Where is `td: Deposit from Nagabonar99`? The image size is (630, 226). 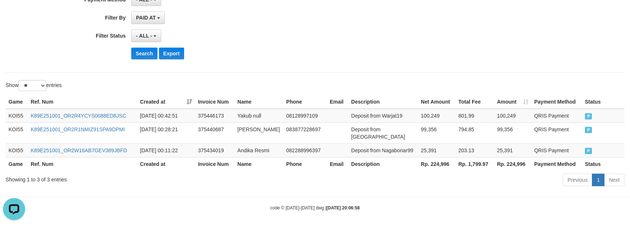
td: Deposit from Nagabonar99 is located at coordinates (383, 150).